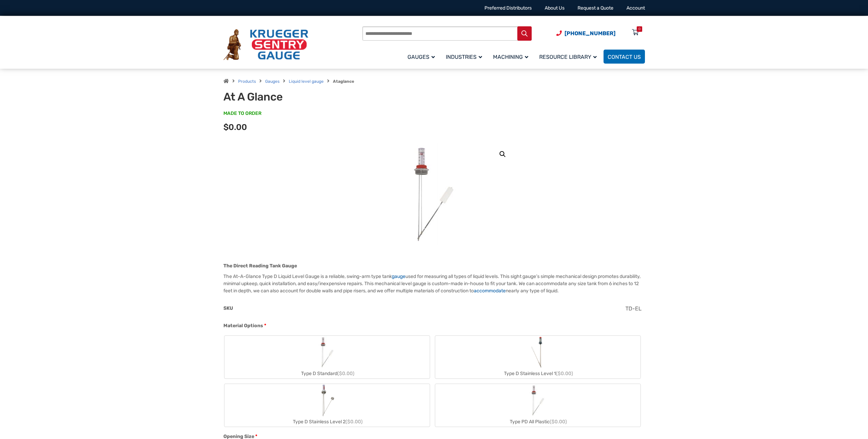  I want to click on span: SKU, so click(228, 308).